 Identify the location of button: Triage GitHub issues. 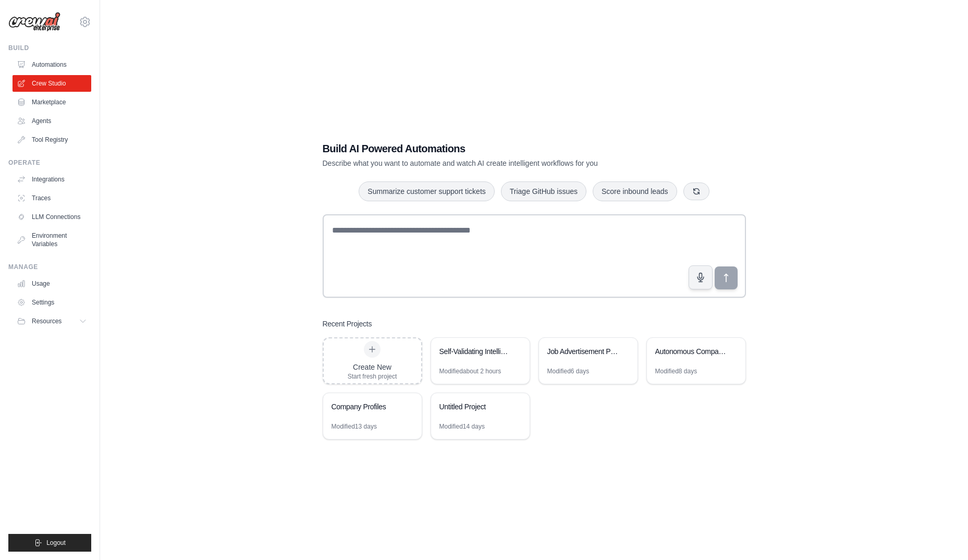
(544, 191).